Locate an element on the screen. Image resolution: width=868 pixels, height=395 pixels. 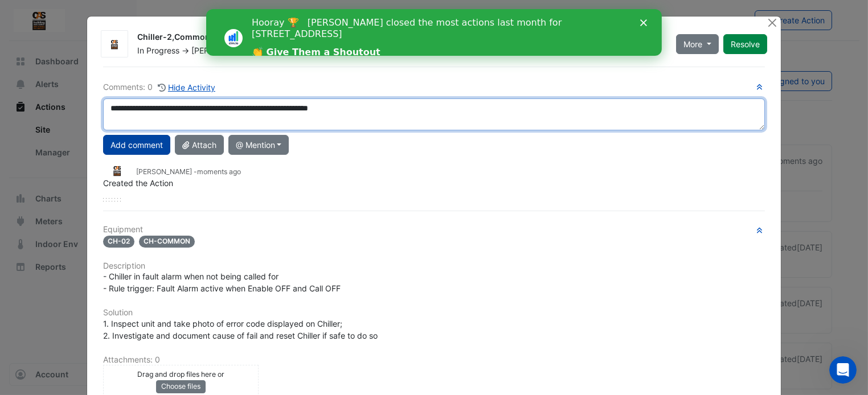
button: Add comment is located at coordinates (137, 145).